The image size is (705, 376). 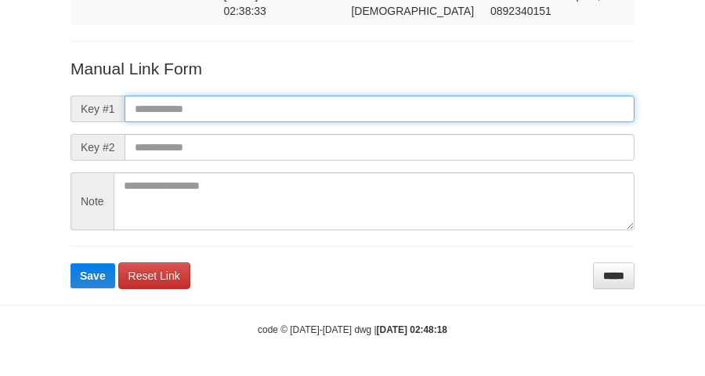 What do you see at coordinates (154, 276) in the screenshot?
I see `span: Reset Link` at bounding box center [154, 276].